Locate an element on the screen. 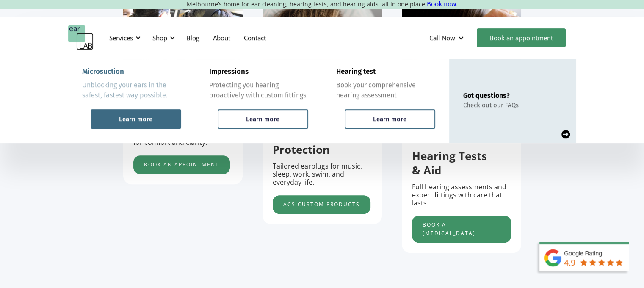 Image resolution: width=644 pixels, height=288 pixels. a: Got questions?Check out our FAQs is located at coordinates (513, 101).